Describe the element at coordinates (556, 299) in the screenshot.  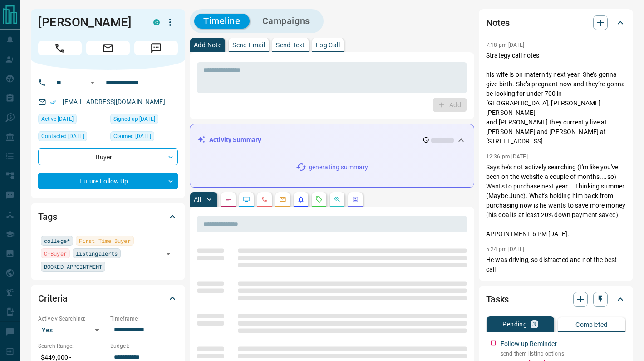
I see `div: Tasks` at that location.